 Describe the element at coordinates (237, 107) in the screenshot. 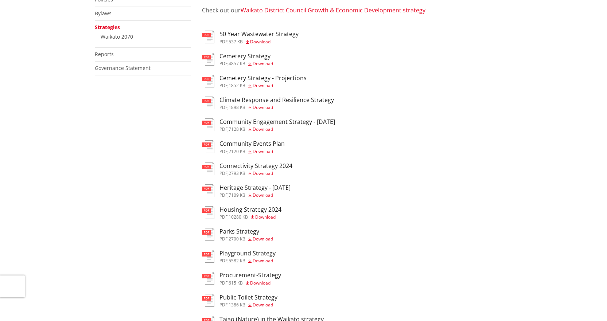

I see `span: 1898 KB` at that location.